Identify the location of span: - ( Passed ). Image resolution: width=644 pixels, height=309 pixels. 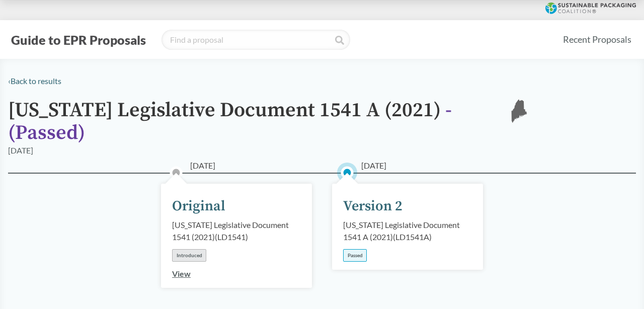
(230, 121).